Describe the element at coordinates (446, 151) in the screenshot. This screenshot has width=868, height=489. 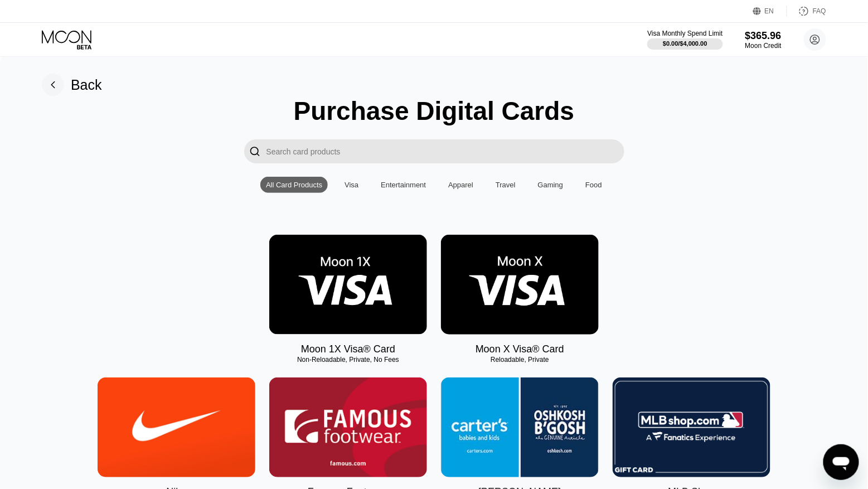
I see `input: Search card products` at that location.